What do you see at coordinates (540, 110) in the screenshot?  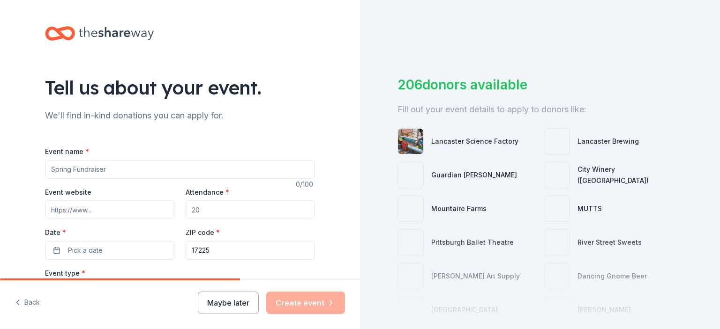 I see `div: Fill out your event details to apply to donors like:` at bounding box center [540, 110].